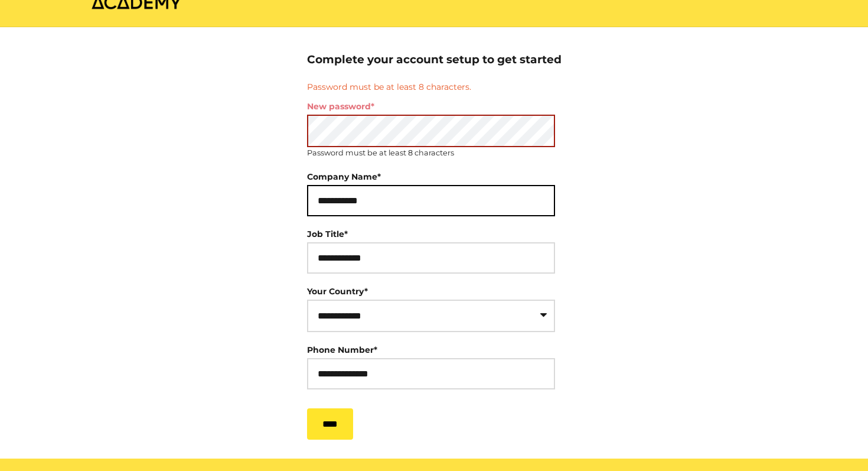 The image size is (868, 471). What do you see at coordinates (434, 60) in the screenshot?
I see `h3: Complete your account setup to get started` at bounding box center [434, 60].